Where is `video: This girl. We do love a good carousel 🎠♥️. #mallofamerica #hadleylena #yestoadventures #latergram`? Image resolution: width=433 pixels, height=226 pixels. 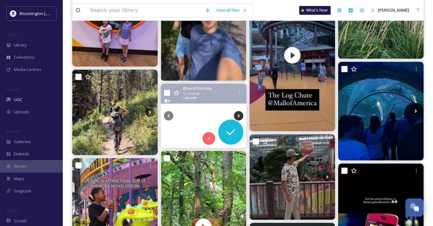
video: This girl. We do love a good carousel 🎠♥️. #mallofamerica #hadleylena #yestoadventures #latergram is located at coordinates (204, 116).